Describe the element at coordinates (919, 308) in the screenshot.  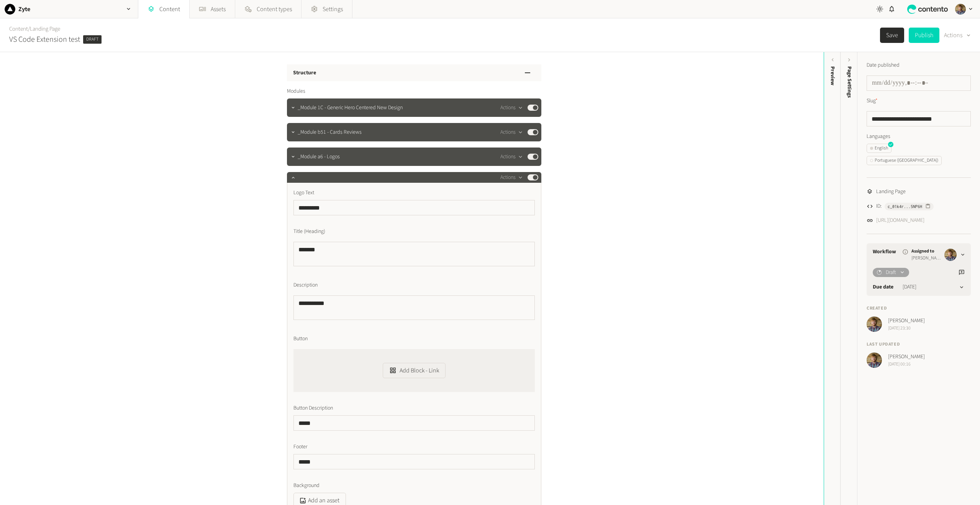
I see `h4: Created` at that location.